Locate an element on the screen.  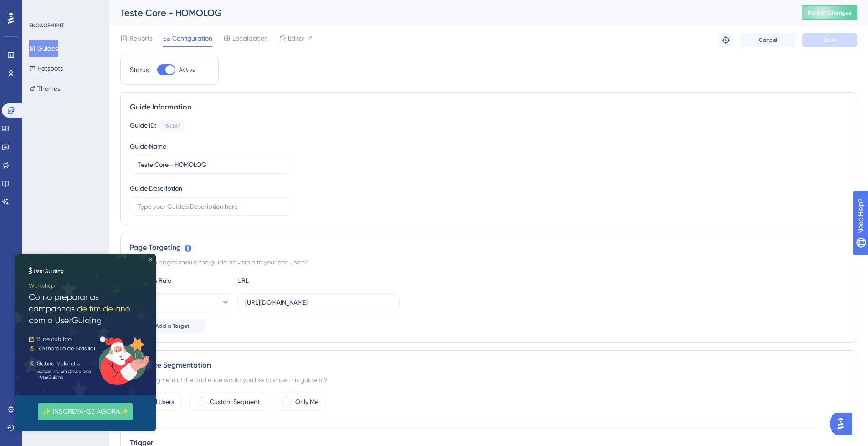
button: Guides is located at coordinates (43, 49).